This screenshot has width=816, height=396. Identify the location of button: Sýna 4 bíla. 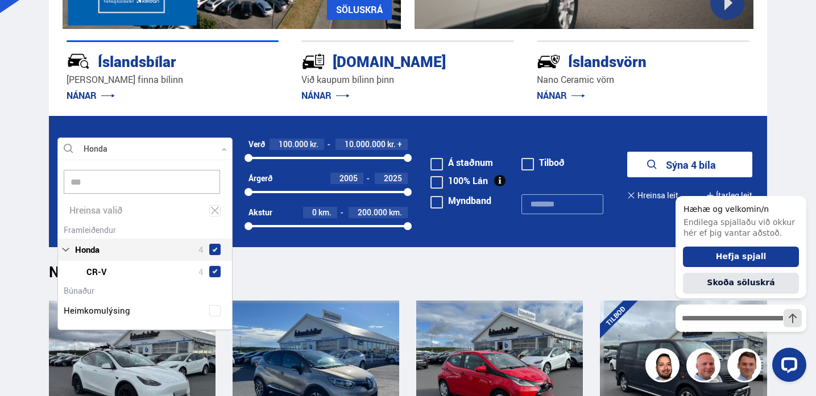
(690, 164).